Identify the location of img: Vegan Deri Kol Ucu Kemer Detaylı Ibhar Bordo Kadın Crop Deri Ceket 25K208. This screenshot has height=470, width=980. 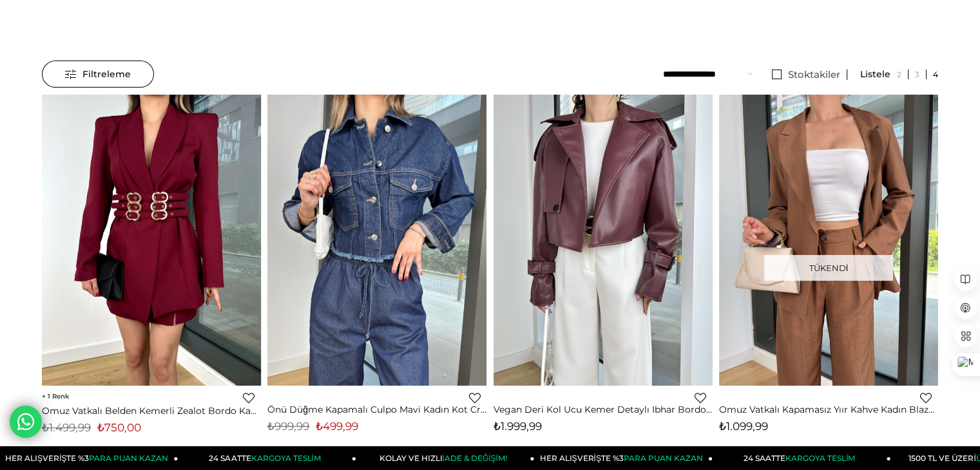
(603, 240).